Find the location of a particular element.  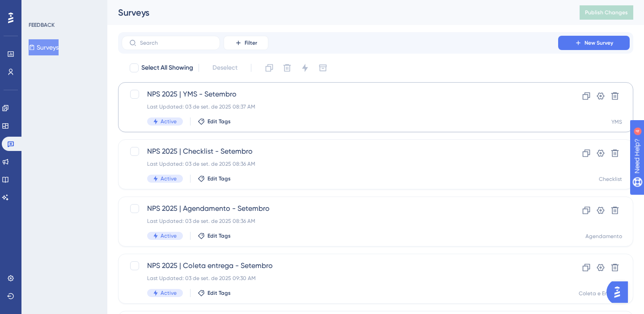

span: NPS 2025 | YMS - Setembro is located at coordinates (340, 94).